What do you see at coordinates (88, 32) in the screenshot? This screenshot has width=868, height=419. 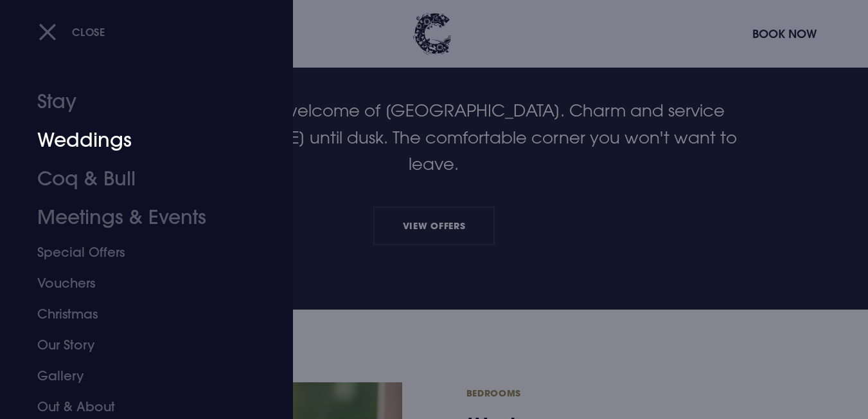 I see `span: Close` at bounding box center [88, 32].